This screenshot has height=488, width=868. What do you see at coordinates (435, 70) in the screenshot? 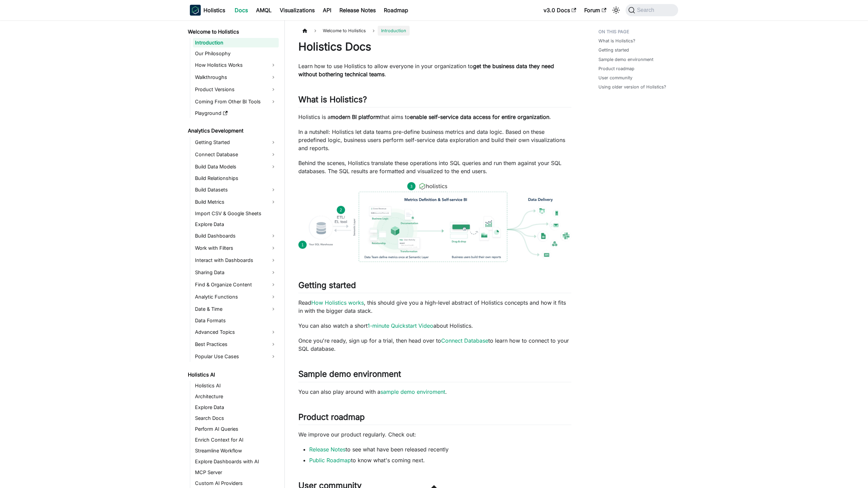
I see `p: Learn how to use Holistics to allow everyone in your organization to .` at bounding box center [435, 70].